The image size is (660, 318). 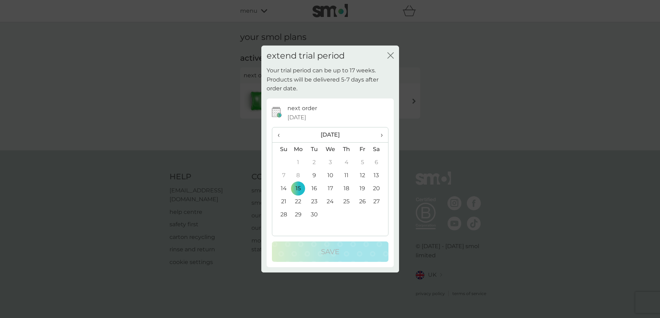 I want to click on td: 18, so click(x=346, y=188).